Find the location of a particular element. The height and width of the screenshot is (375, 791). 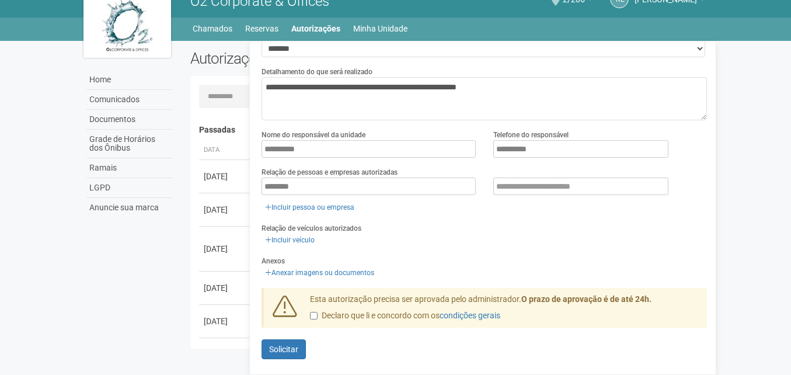

label: Anexos is located at coordinates (273, 261).